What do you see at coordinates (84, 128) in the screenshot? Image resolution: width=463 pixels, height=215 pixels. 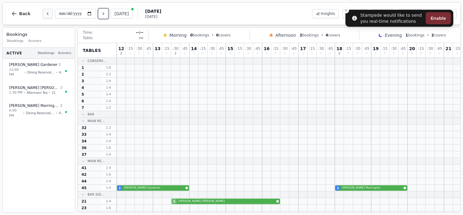 I see `span: 32` at bounding box center [84, 128].